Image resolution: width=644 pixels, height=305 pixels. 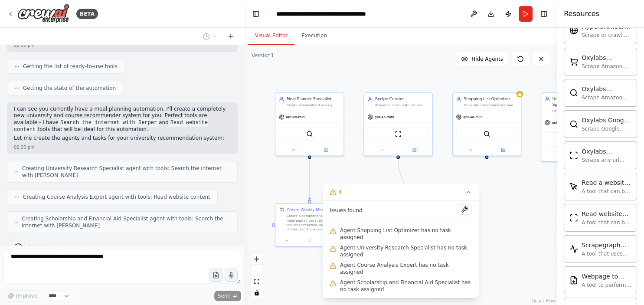 I want to click on div: Scrape any url with Oxylabs Universal Scraper, so click(x=606, y=160).